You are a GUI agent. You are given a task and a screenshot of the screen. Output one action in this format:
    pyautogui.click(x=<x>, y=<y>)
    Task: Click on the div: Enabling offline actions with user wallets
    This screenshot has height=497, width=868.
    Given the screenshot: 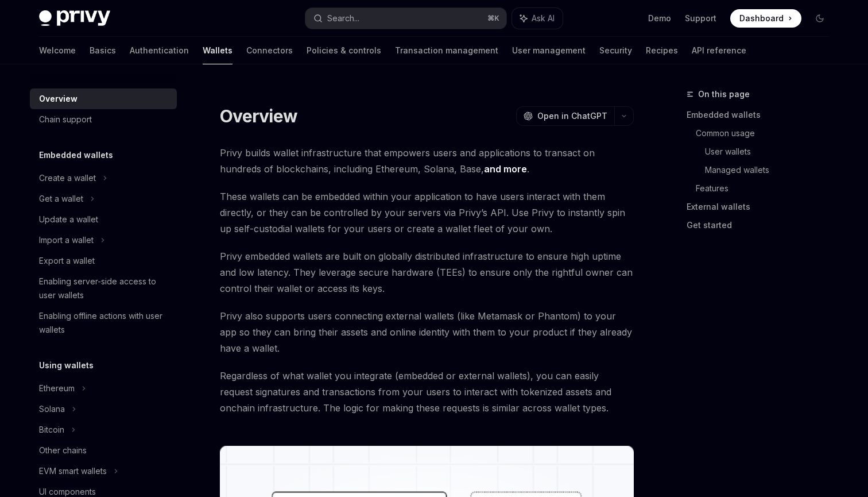 What is the action you would take?
    pyautogui.click(x=105, y=323)
    